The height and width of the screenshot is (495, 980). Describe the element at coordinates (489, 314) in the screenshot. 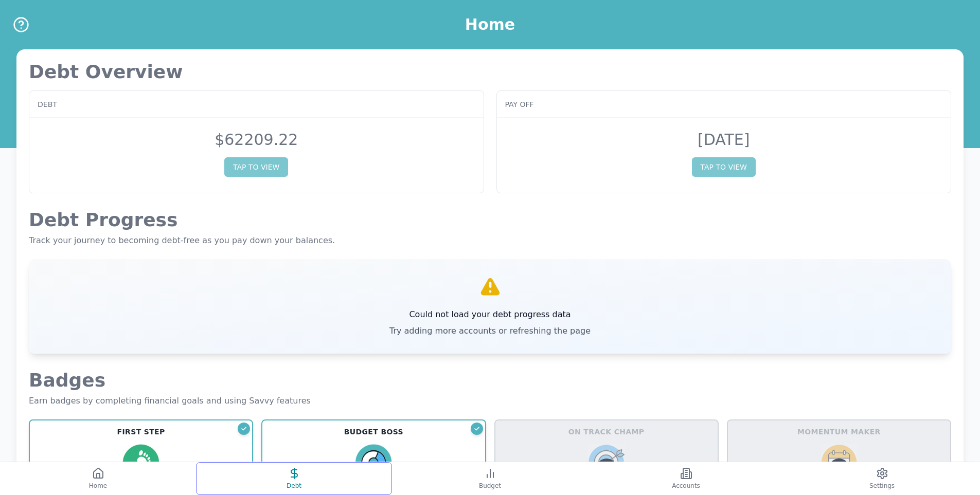

I see `h3: Could not load your debt progress data` at that location.